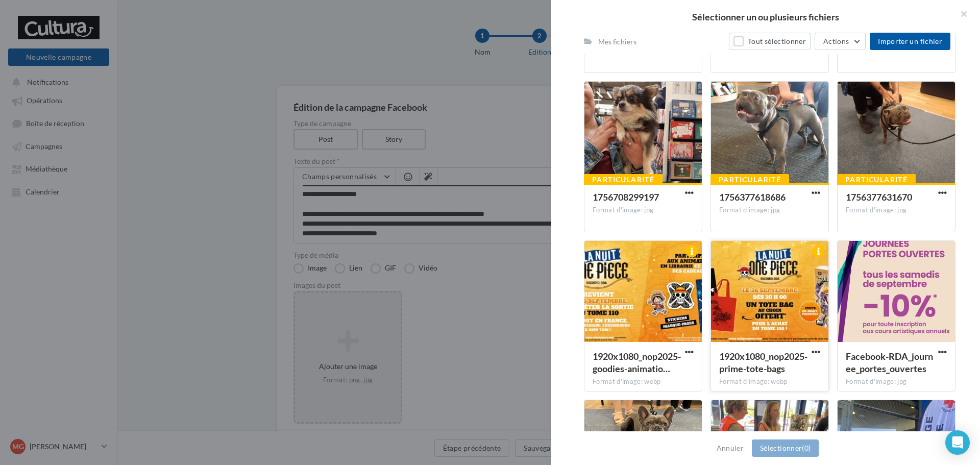 Image resolution: width=980 pixels, height=465 pixels. What do you see at coordinates (763, 362) in the screenshot?
I see `span: 1920x1080_nop2025-prime-tote-bags` at bounding box center [763, 362].